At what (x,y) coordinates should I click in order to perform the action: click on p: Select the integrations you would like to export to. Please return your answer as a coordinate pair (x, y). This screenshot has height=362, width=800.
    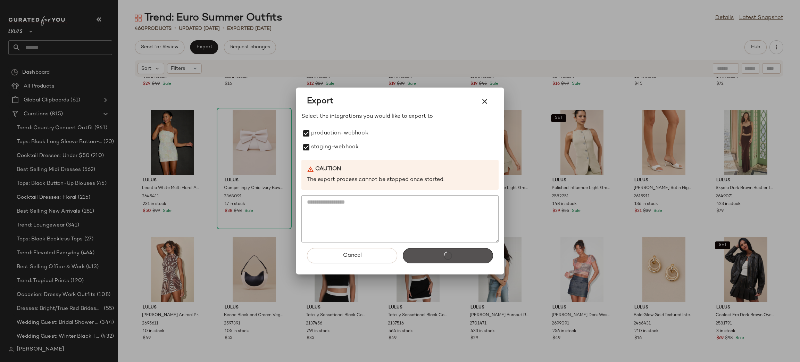
    Looking at the image, I should click on (400, 117).